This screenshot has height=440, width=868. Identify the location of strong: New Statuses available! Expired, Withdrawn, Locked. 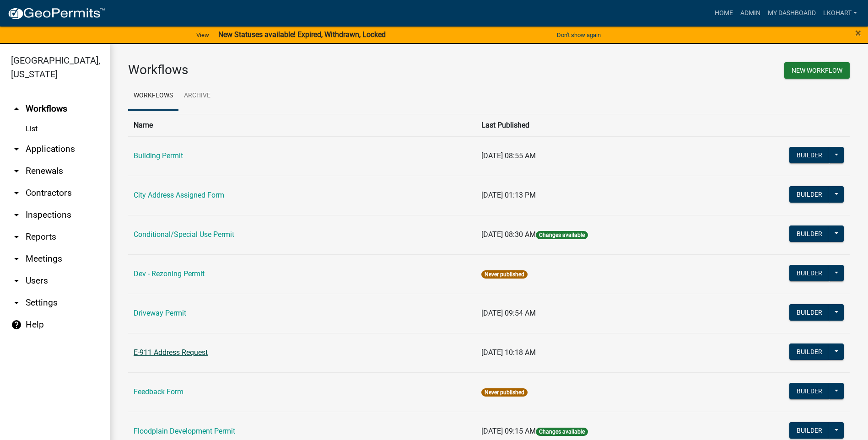
(302, 34).